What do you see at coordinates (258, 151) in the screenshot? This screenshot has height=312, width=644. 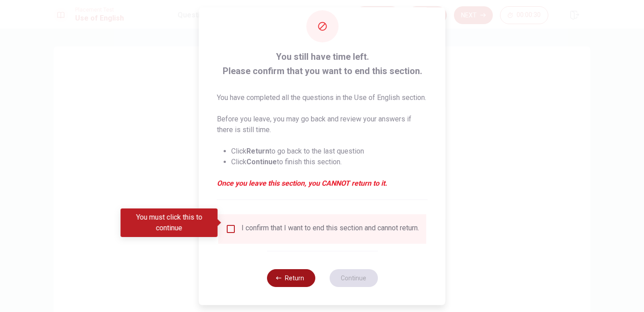 I see `strong: Return` at bounding box center [258, 151].